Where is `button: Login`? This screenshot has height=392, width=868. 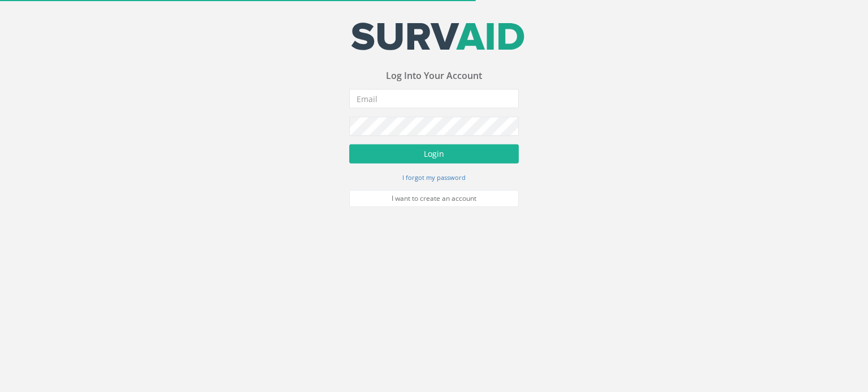 button: Login is located at coordinates (434, 154).